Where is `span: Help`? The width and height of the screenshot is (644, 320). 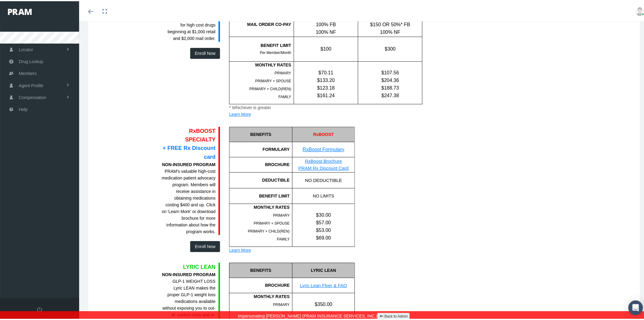
span: Help is located at coordinates (23, 108).